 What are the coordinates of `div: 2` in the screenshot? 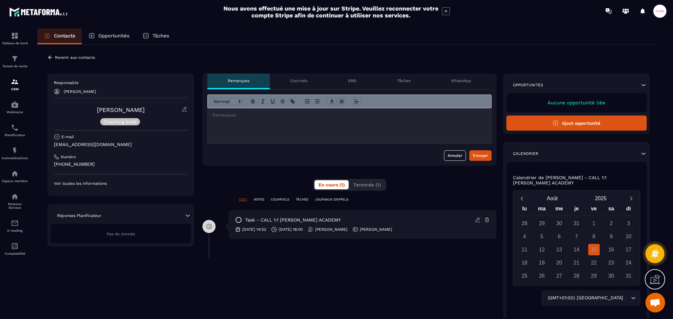 It's located at (611, 223).